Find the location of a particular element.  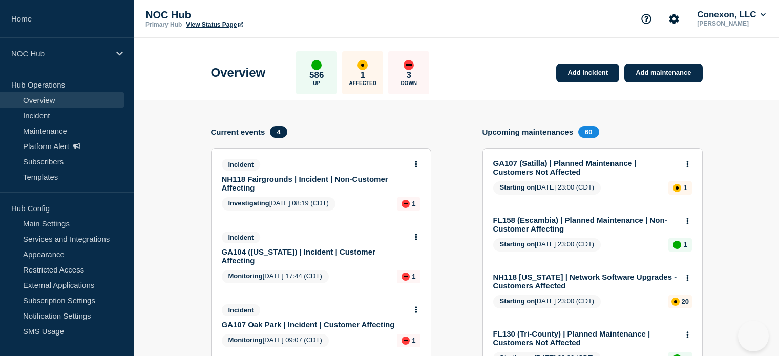

p: 3 is located at coordinates (409, 75).